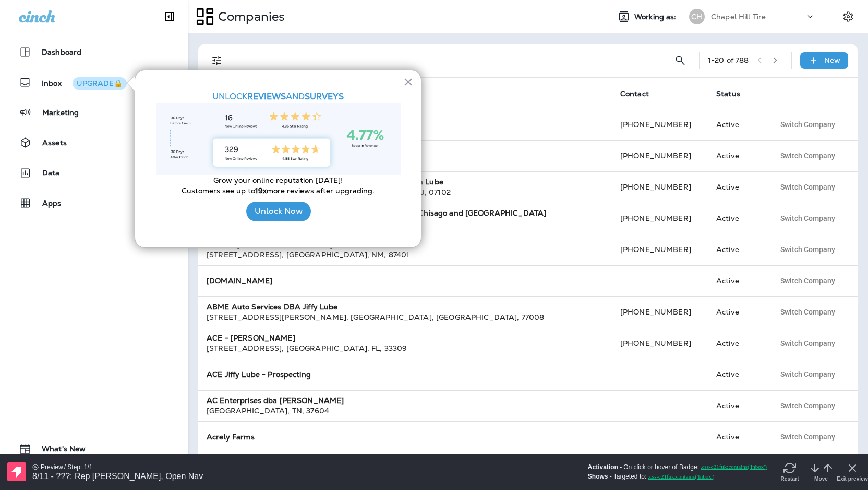 This screenshot has height=490, width=868. Describe the element at coordinates (605, 44) in the screenshot. I see `strong: Activation -` at that location.